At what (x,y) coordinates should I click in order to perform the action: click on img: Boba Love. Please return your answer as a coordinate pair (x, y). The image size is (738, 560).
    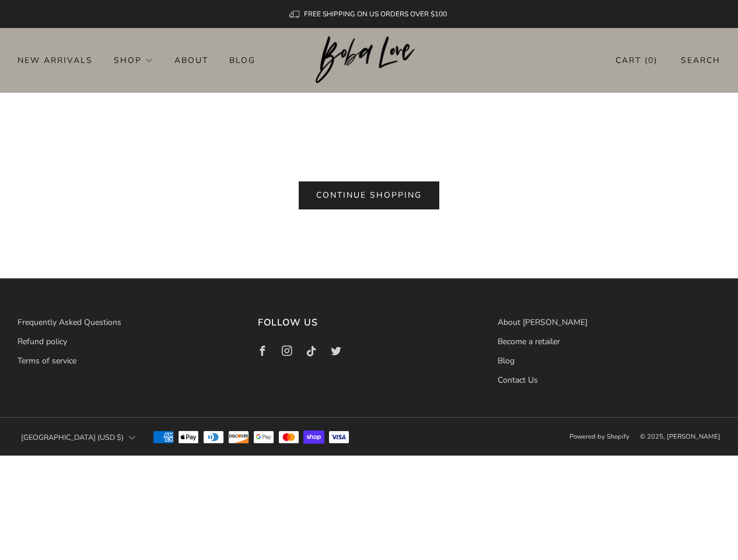
    Looking at the image, I should click on (369, 60).